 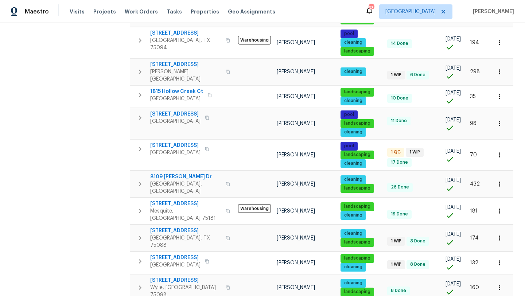 What do you see at coordinates (473, 211) in the screenshot?
I see `span: 181` at bounding box center [473, 211].